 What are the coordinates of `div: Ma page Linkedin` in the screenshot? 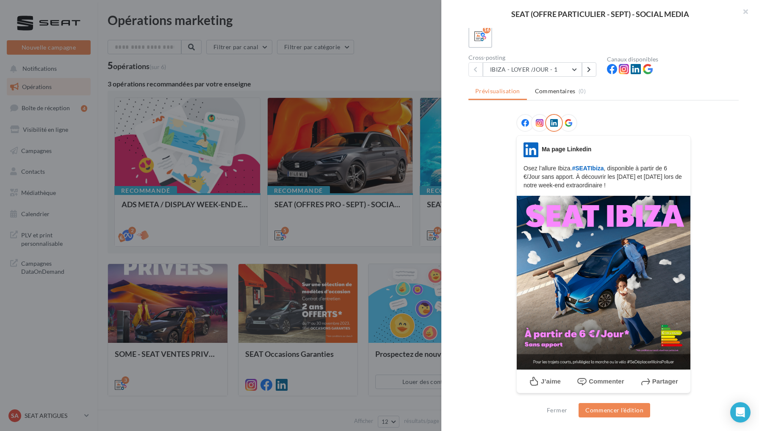 It's located at (566, 149).